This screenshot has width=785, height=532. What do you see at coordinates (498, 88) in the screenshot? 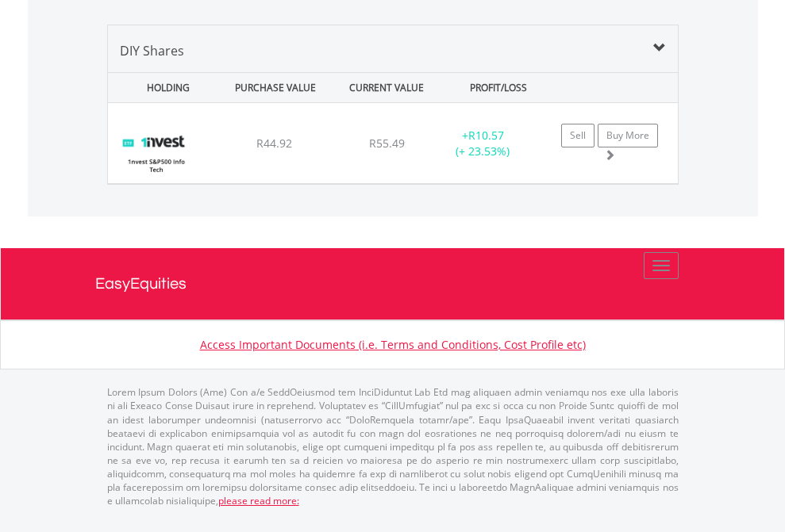
I see `div: PROFIT/LOSS` at bounding box center [498, 88].